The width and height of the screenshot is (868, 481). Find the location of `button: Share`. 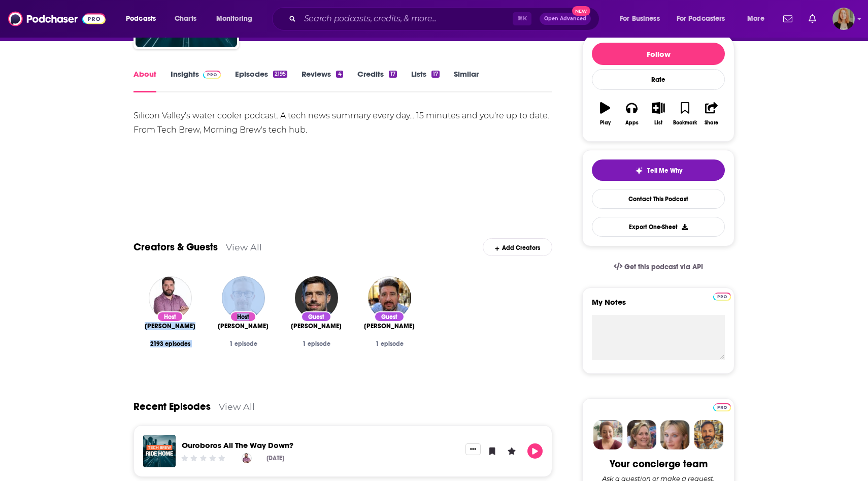

button: Share is located at coordinates (712, 113).